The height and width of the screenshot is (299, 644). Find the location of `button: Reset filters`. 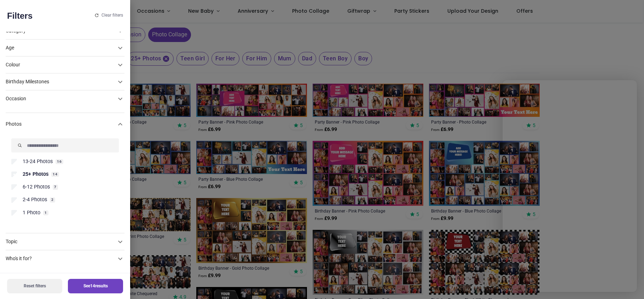

button: Reset filters is located at coordinates (35, 286).